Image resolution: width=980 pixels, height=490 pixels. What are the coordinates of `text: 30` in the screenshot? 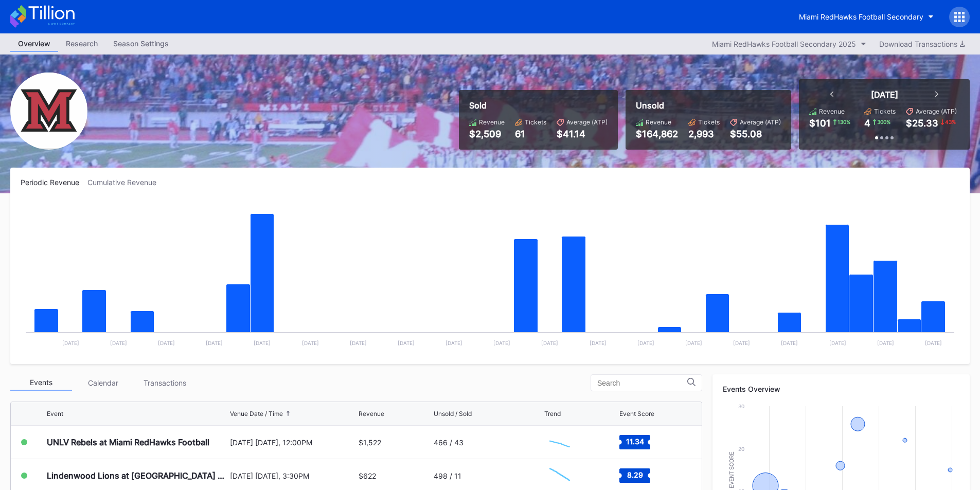 It's located at (742, 407).